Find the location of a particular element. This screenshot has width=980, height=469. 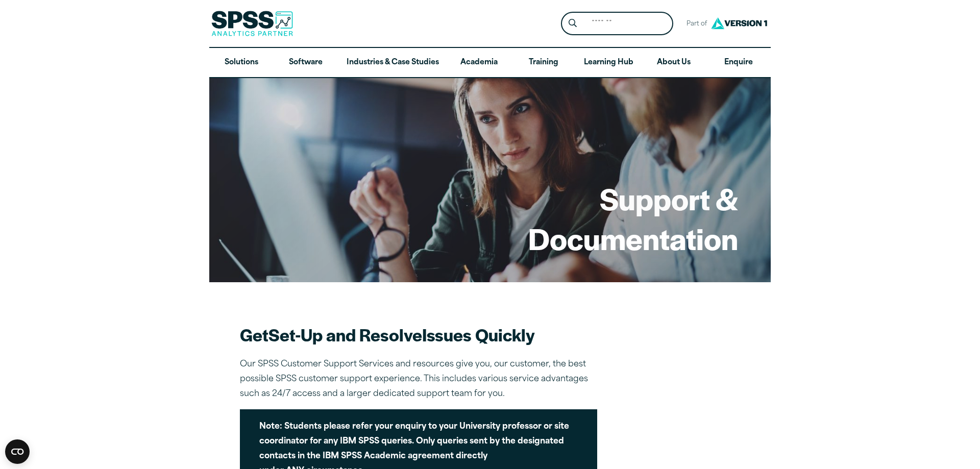

h2: Get Issues Quickly is located at coordinates (419, 335).